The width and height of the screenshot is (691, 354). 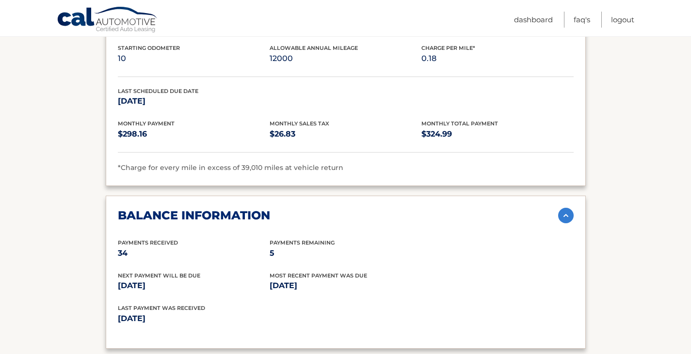 What do you see at coordinates (459, 124) in the screenshot?
I see `span: Monthly Total Payment` at bounding box center [459, 124].